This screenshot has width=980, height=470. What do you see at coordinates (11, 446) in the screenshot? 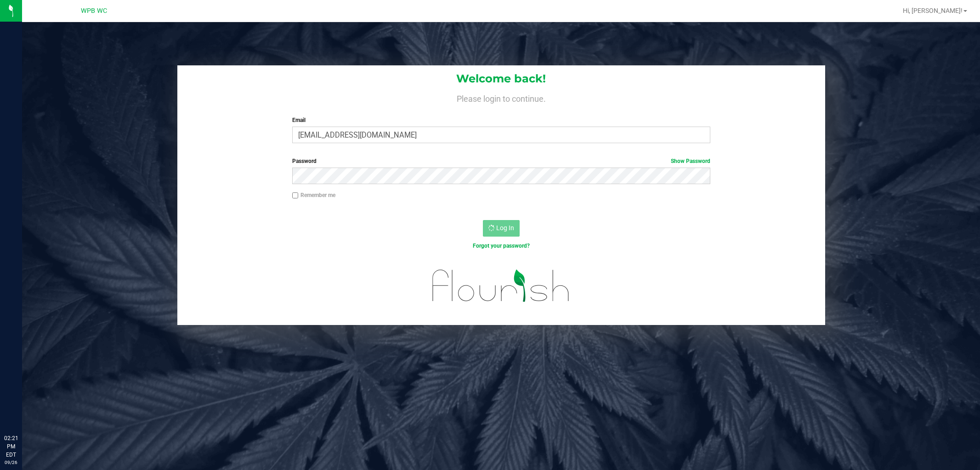
I see `p: 02:21 PM EDT` at bounding box center [11, 446].